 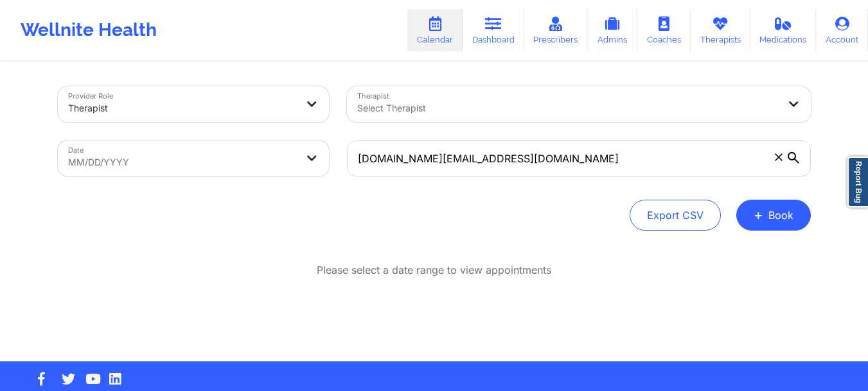 What do you see at coordinates (182, 108) in the screenshot?
I see `div: Therapist` at bounding box center [182, 108].